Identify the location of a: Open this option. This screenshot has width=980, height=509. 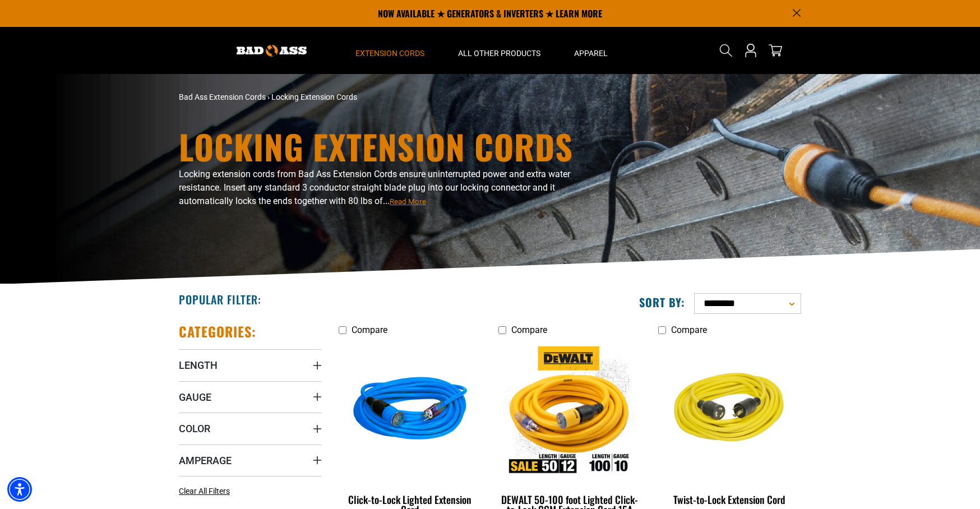
(751, 51).